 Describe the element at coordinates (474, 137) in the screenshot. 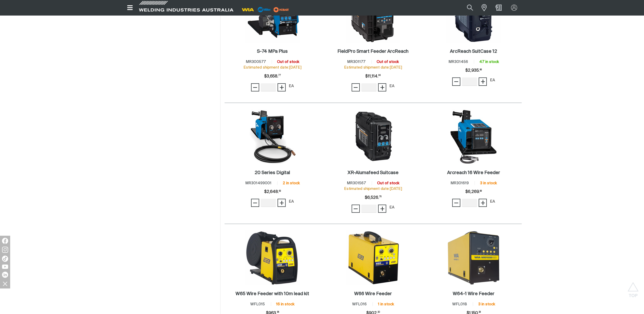

I see `img: Arcreach 16 Wire Feeder` at that location.